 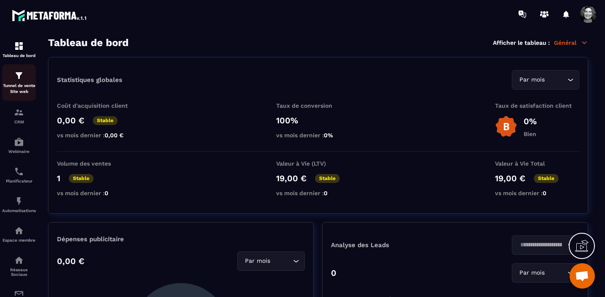 I want to click on p: 1, so click(x=59, y=178).